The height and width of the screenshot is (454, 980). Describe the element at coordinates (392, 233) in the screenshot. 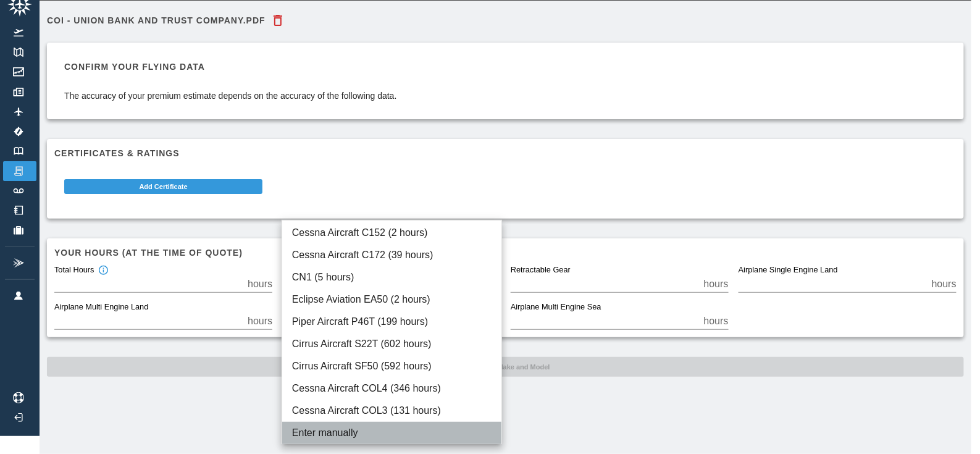

I see `li: Cessna Aircraft C152 (2 hours)` at that location.